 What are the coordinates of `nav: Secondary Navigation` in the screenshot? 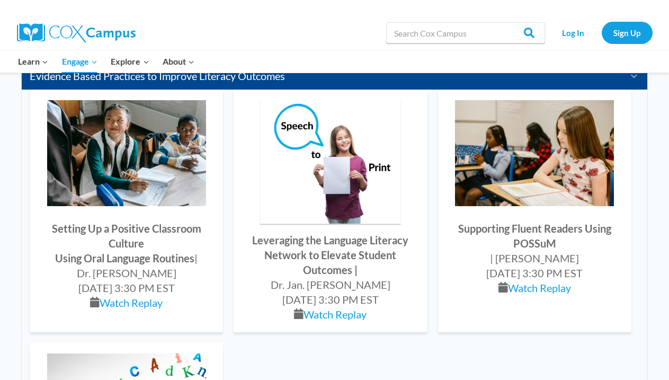 It's located at (601, 32).